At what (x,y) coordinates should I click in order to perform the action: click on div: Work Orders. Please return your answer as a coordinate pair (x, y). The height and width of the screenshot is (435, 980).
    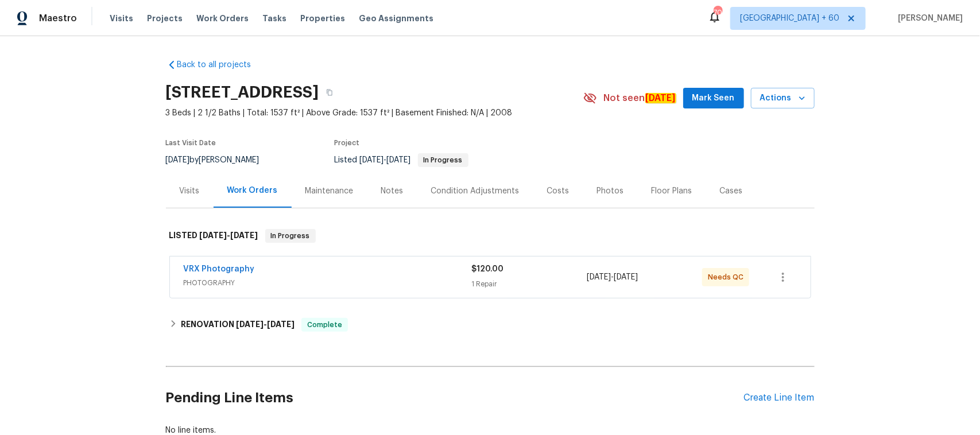
    Looking at the image, I should click on (253, 191).